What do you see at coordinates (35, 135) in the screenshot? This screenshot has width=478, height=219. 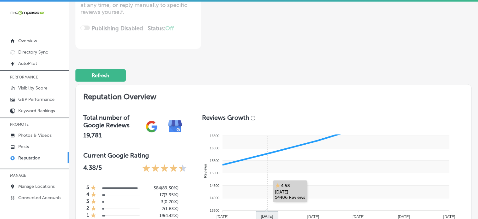 I see `p: Photos & Videos` at bounding box center [35, 135].